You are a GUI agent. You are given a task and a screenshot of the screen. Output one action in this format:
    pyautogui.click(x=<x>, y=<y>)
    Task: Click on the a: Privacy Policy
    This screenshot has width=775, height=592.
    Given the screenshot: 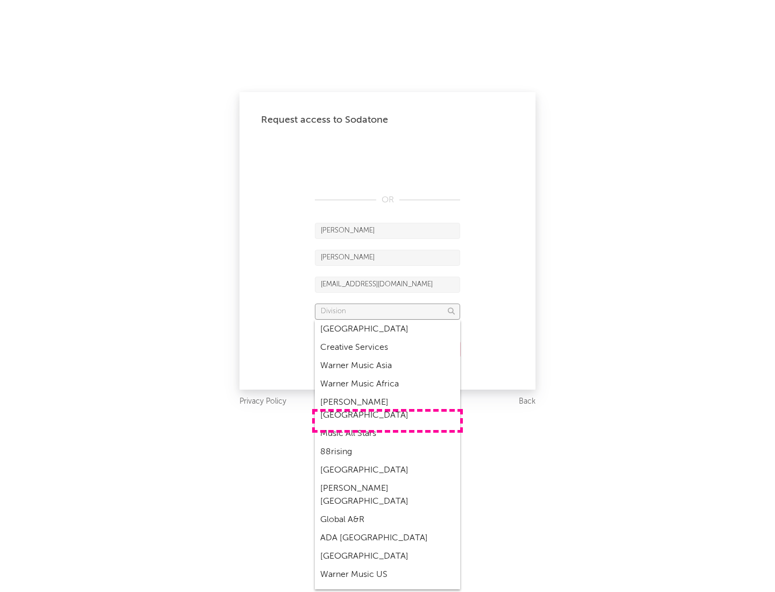 What is the action you would take?
    pyautogui.click(x=263, y=401)
    